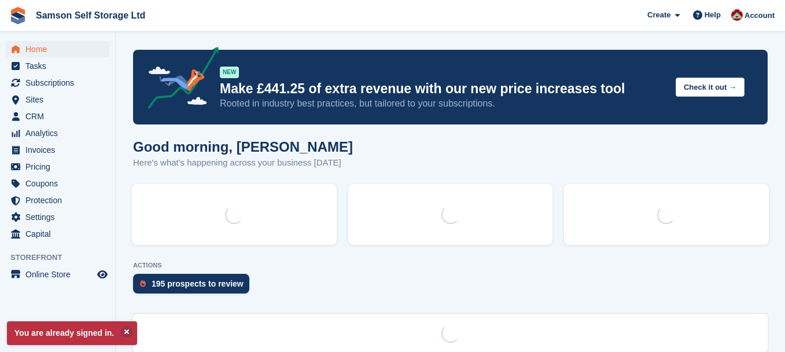 The height and width of the screenshot is (352, 785). Describe the element at coordinates (60, 150) in the screenshot. I see `span: Invoices` at that location.